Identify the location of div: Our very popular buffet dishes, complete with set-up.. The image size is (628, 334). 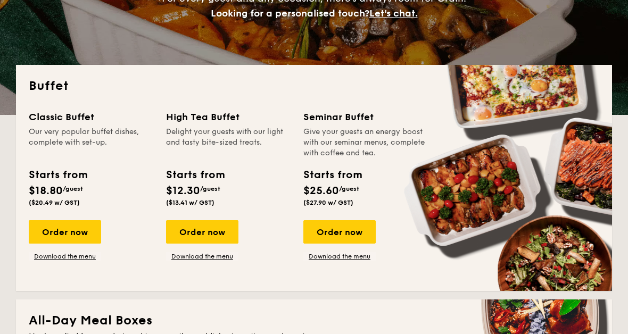
(91, 143).